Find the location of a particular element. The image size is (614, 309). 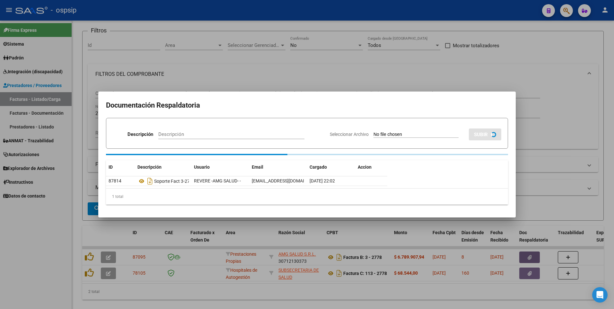

span: 87814 is located at coordinates (115, 181).